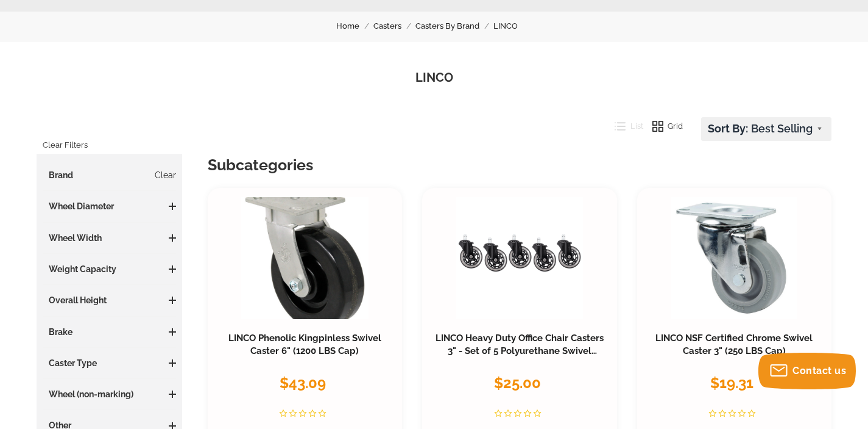  What do you see at coordinates (394, 26) in the screenshot?
I see `a: Casters` at bounding box center [394, 26].